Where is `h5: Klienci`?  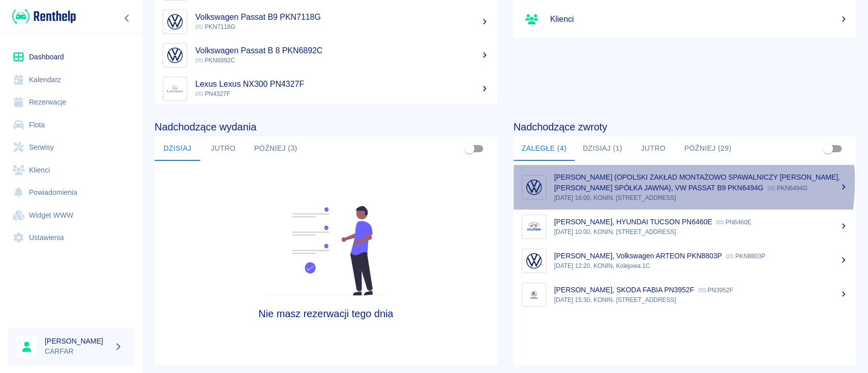
h5: Klienci is located at coordinates (699, 19).